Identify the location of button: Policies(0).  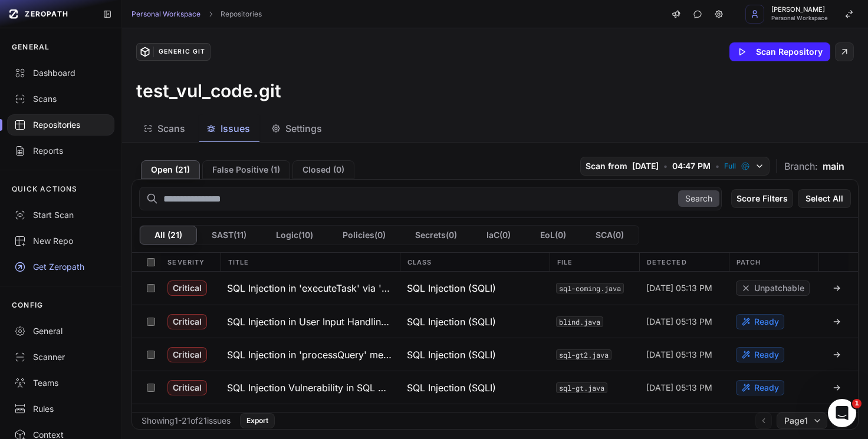
(364, 235).